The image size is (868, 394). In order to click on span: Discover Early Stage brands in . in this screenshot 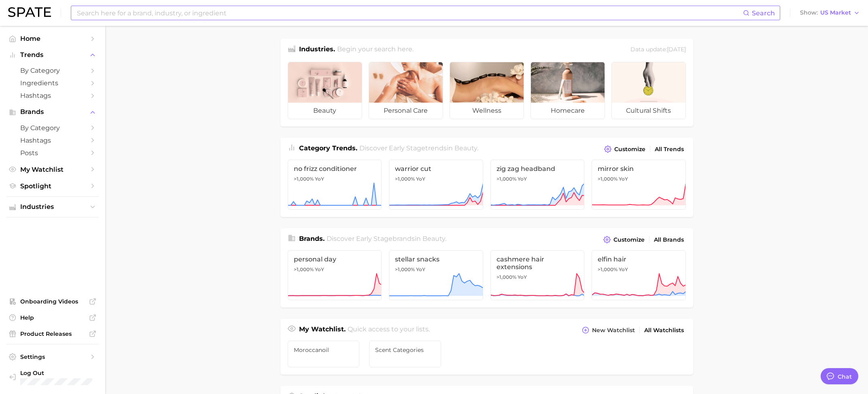, I will do `click(387, 239)`.